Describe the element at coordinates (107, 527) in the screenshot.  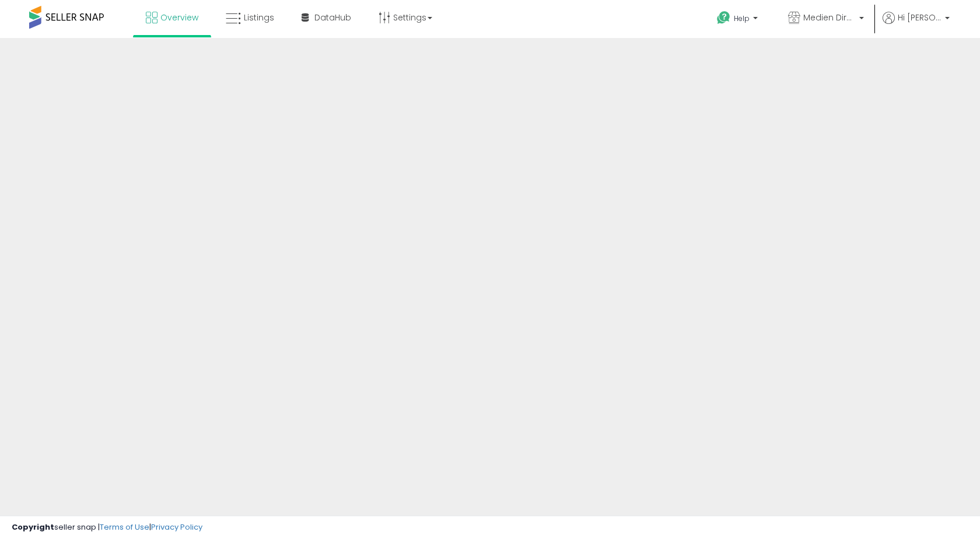
I see `div: seller snap | |` at that location.